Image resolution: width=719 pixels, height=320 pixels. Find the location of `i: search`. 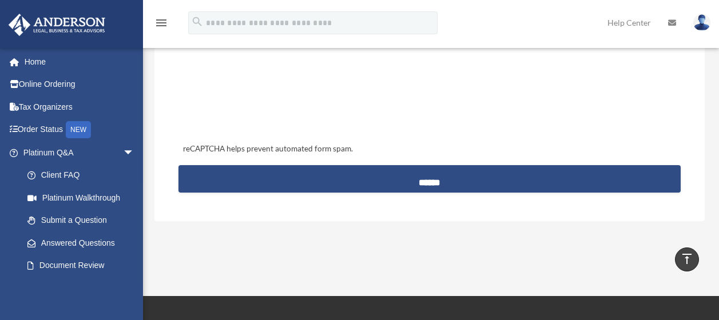

i: search is located at coordinates (197, 22).